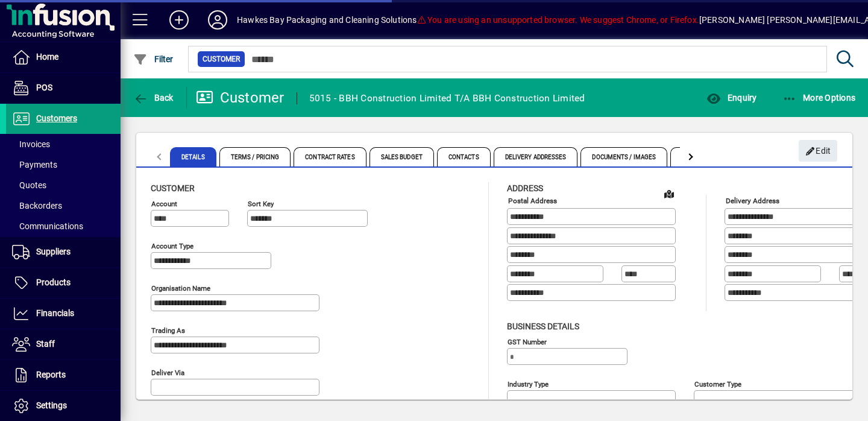 This screenshot has height=421, width=868. Describe the element at coordinates (818, 151) in the screenshot. I see `span: Edit` at that location.